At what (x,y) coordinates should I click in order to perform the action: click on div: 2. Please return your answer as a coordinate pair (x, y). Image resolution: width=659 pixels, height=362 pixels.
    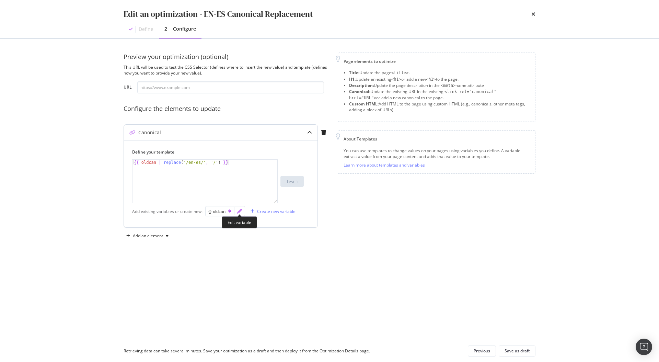
    Looking at the image, I should click on (166, 29).